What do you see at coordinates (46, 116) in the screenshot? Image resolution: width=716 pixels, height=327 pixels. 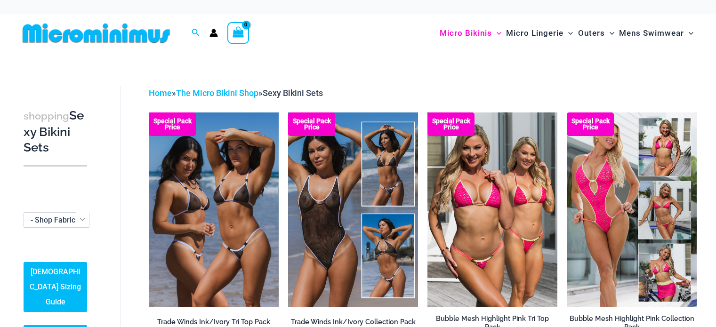 I see `span: shopping` at bounding box center [46, 116].